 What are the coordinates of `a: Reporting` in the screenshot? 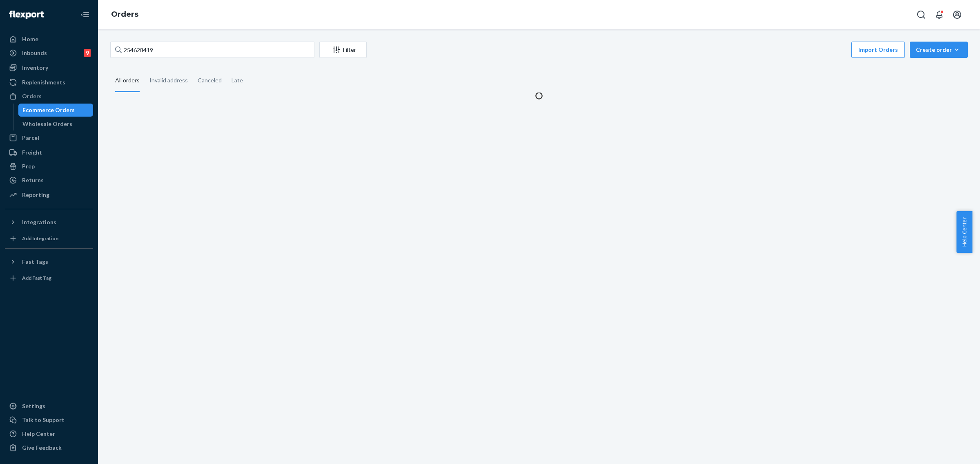 It's located at (49, 195).